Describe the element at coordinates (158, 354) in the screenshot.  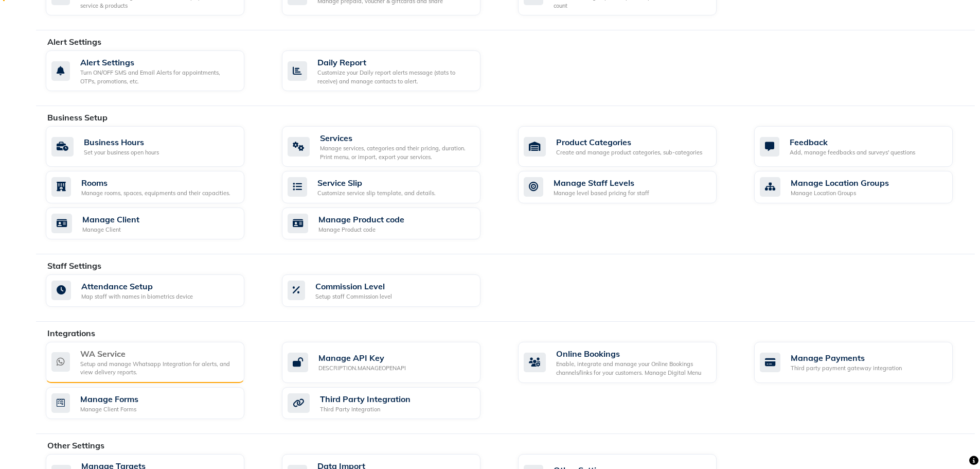
I see `div: WA Service` at that location.